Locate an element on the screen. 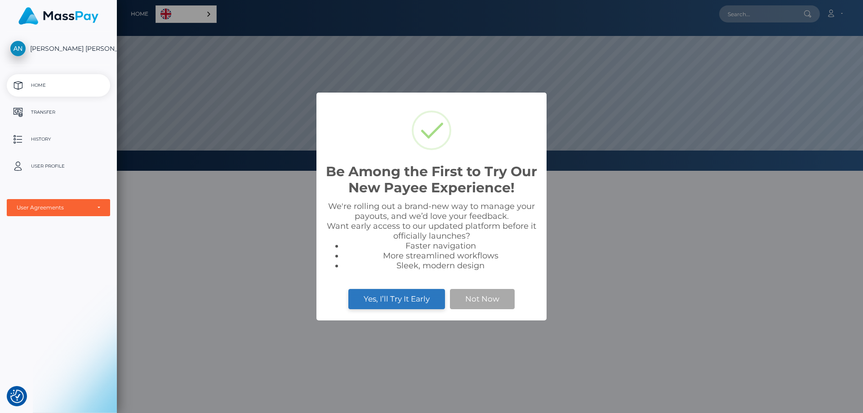 This screenshot has height=413, width=863. button: User Agreements is located at coordinates (58, 208).